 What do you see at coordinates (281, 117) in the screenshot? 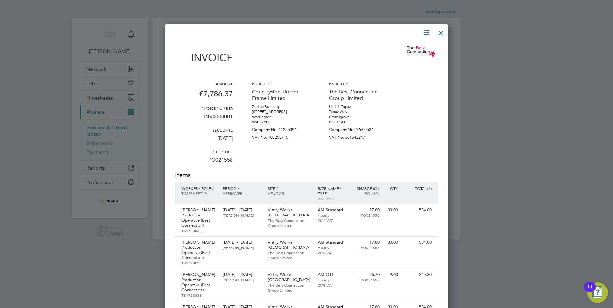
I see `p: Warrington` at bounding box center [281, 117].